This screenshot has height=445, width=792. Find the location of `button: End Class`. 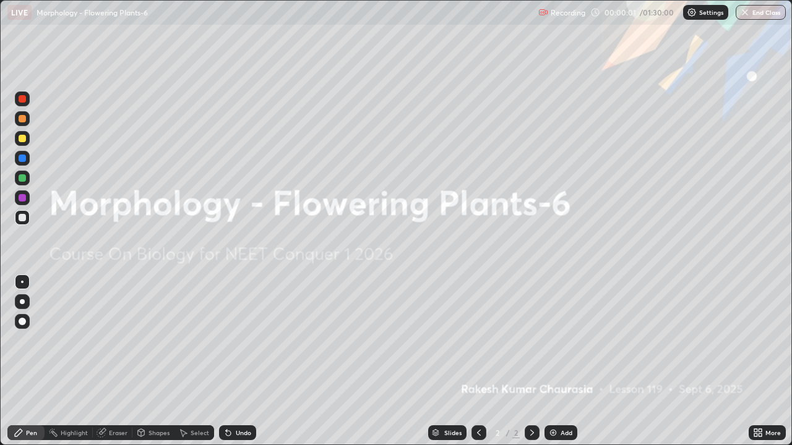

button: End Class is located at coordinates (760, 12).